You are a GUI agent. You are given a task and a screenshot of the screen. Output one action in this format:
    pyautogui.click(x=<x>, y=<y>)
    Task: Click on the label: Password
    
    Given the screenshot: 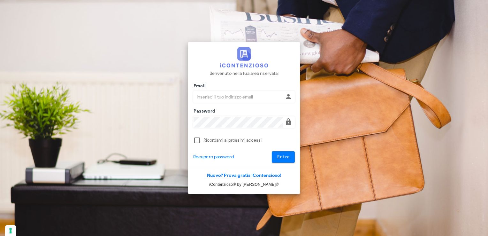 What is the action you would take?
    pyautogui.click(x=204, y=111)
    